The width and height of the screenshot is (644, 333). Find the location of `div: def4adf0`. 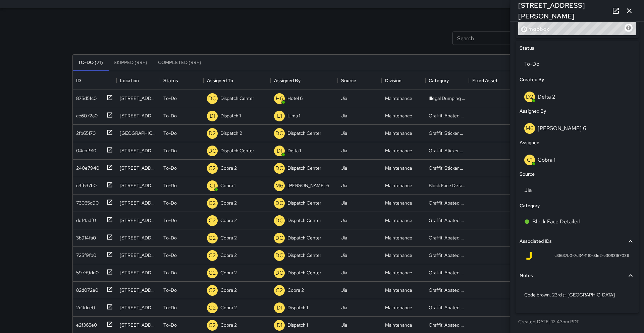

div: def4adf0 is located at coordinates (84, 219).